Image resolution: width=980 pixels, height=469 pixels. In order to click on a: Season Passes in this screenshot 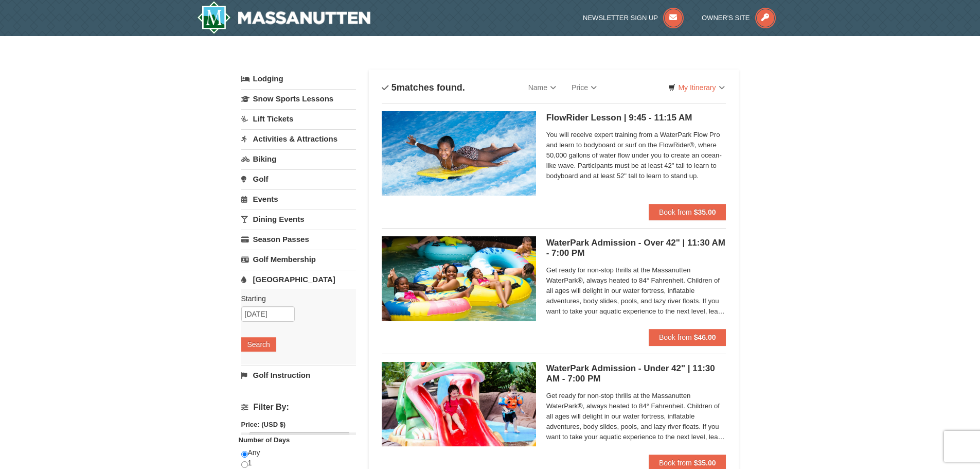, I will do `click(299, 239)`.